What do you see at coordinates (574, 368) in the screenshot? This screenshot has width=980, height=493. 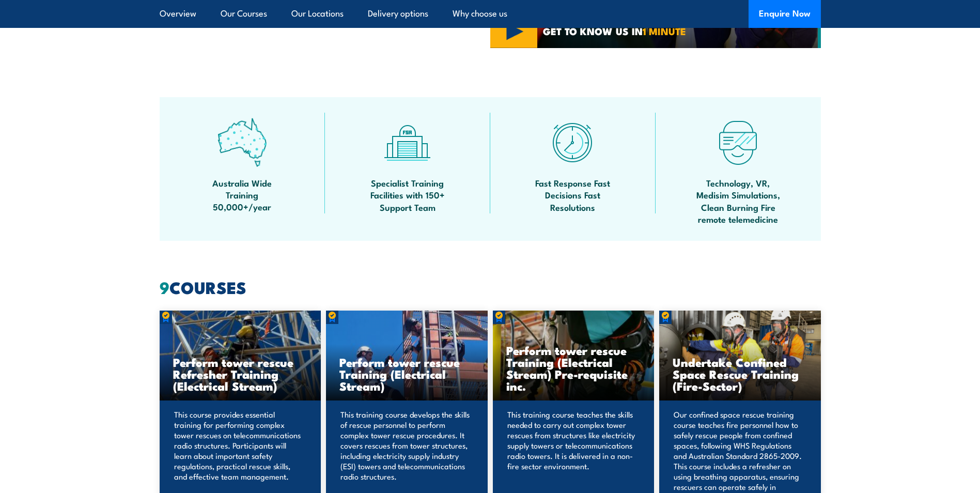 I see `h3: Perform tower rescue Training (Electrical Stream) Pre-requisite inc.` at bounding box center [574, 368].